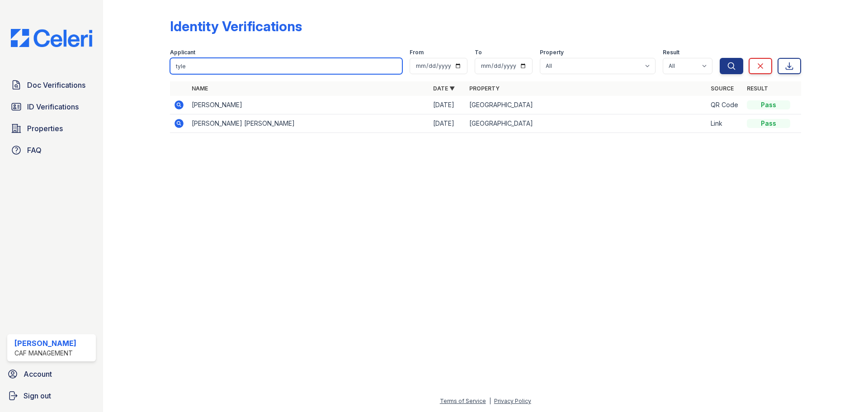  Describe the element at coordinates (45, 353) in the screenshot. I see `div: CAF Management` at that location.